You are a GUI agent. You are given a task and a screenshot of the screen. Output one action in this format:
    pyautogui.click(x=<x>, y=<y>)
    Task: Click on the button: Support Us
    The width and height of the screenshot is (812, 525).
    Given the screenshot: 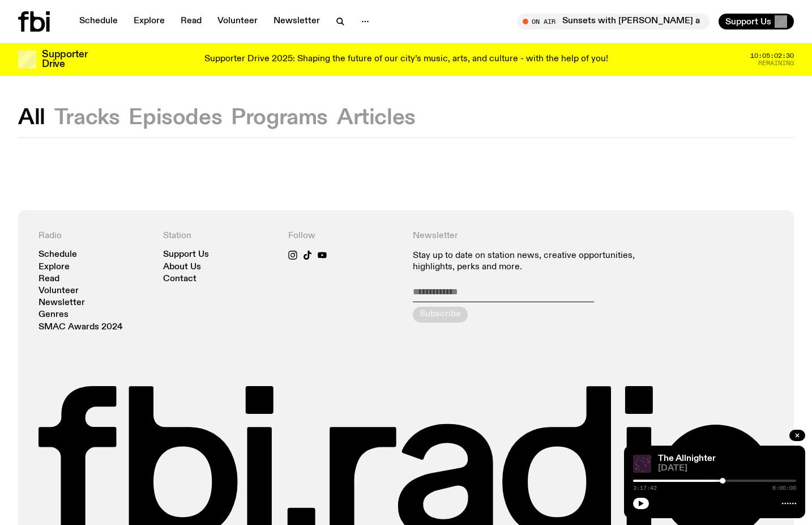 What is the action you would take?
    pyautogui.click(x=756, y=22)
    